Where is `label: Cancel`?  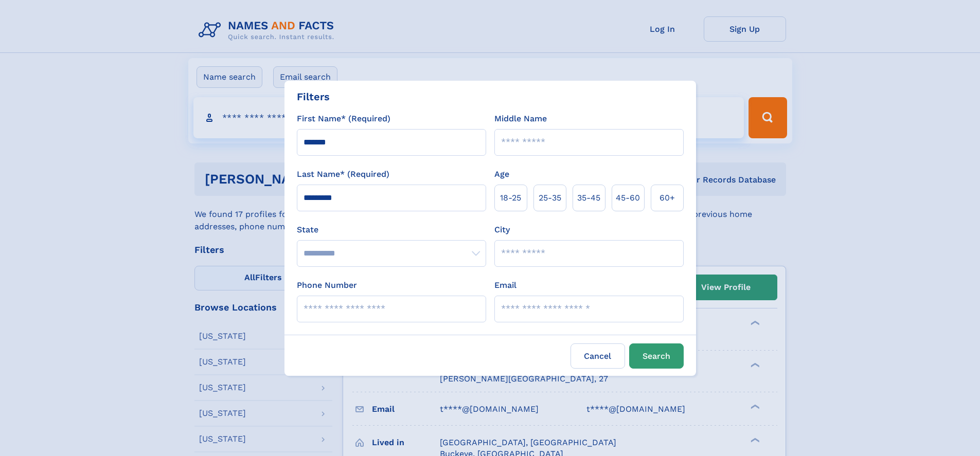
label: Cancel is located at coordinates (597, 356).